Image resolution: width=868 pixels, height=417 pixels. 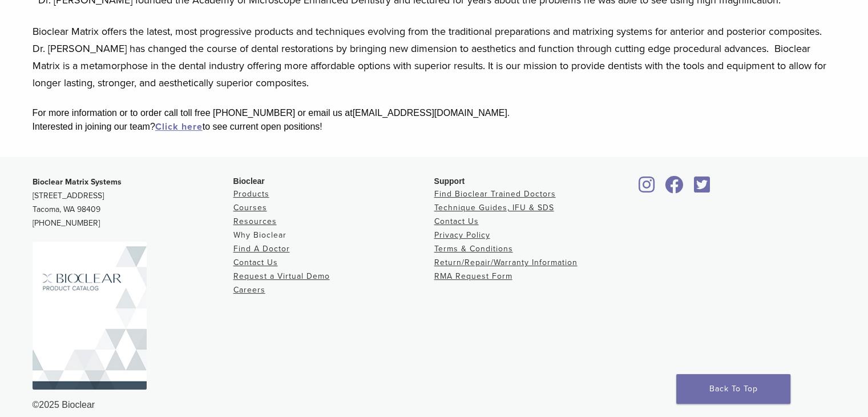 I want to click on img: Bioclear, so click(x=89, y=315).